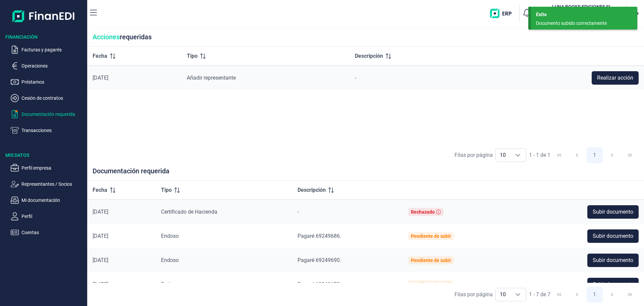 The height and width of the screenshot is (306, 644). Describe the element at coordinates (584, 14) in the screenshot. I see `div: Éxito` at that location.